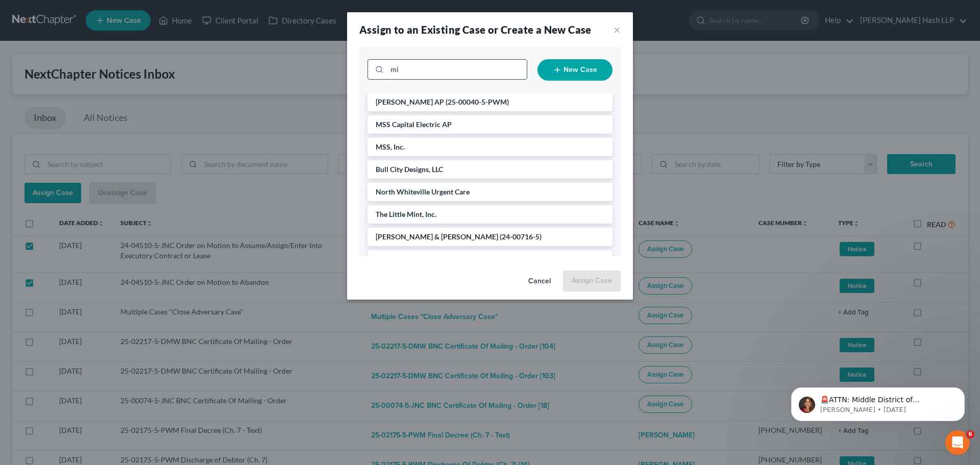 This screenshot has width=980, height=465. What do you see at coordinates (111, 44) in the screenshot?
I see `p: Message from Katie, sent 1d ago` at bounding box center [111, 44].